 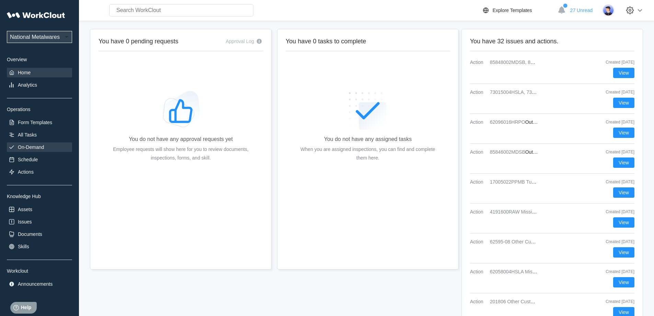 I want to click on mark: 85848002MDSB, 85849002MDSB, so click(x=527, y=62).